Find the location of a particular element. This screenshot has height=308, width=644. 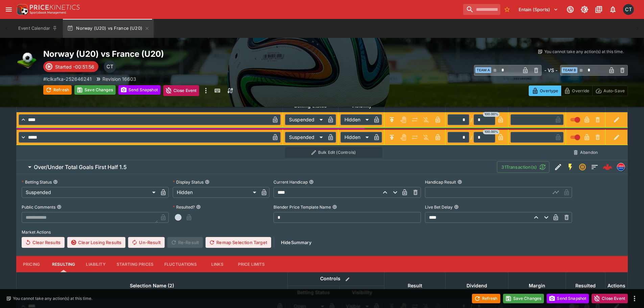

th: Actions is located at coordinates (617, 285).